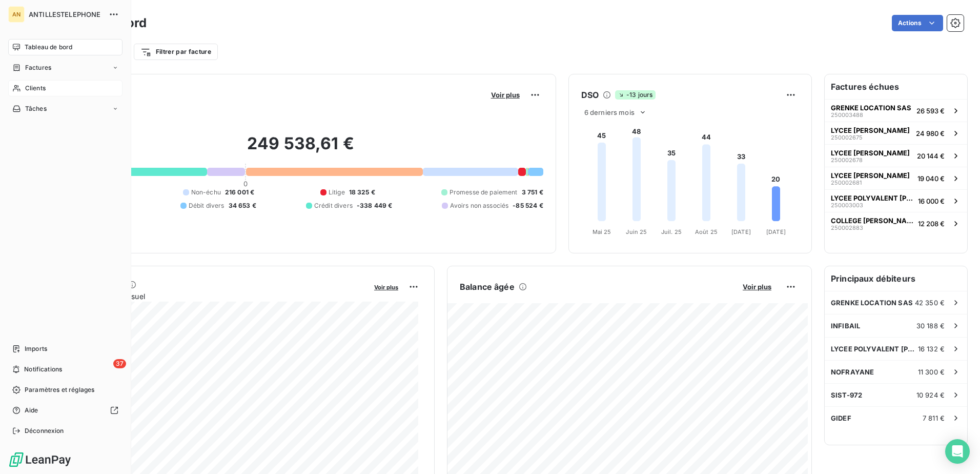 The height and width of the screenshot is (474, 980). What do you see at coordinates (484, 192) in the screenshot?
I see `span: Promesse de paiement` at bounding box center [484, 192].